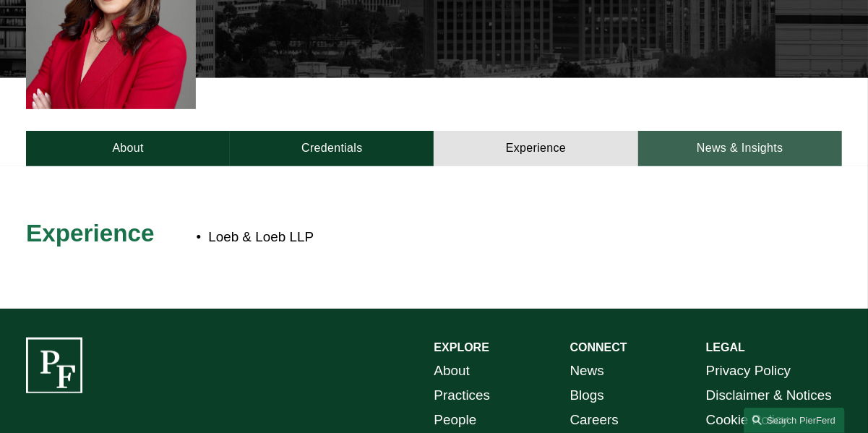  Describe the element at coordinates (474, 237) in the screenshot. I see `p: Loeb & Loeb LLP` at that location.